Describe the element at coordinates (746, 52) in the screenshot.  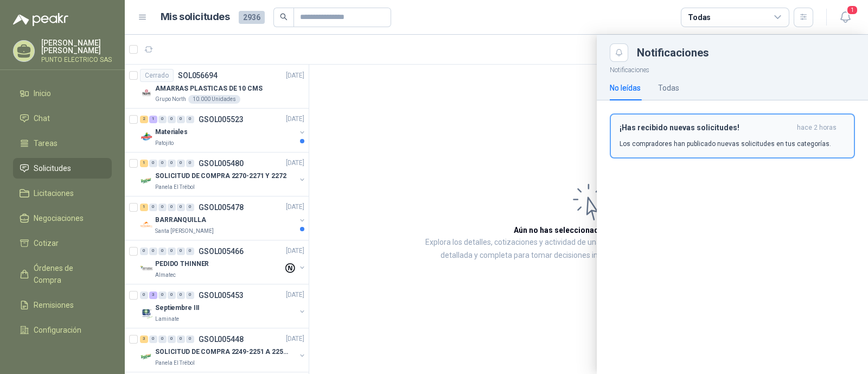
I see `div: Notificaciones` at that location.